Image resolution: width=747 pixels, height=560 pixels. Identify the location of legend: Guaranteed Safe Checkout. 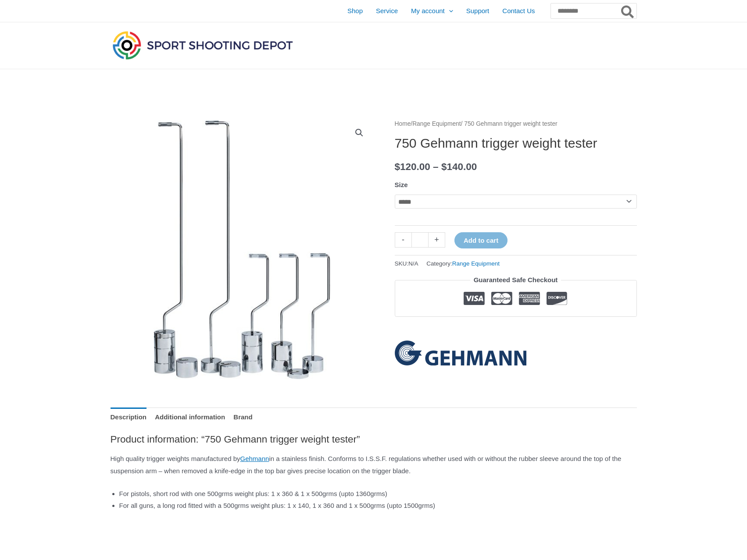
(516, 280).